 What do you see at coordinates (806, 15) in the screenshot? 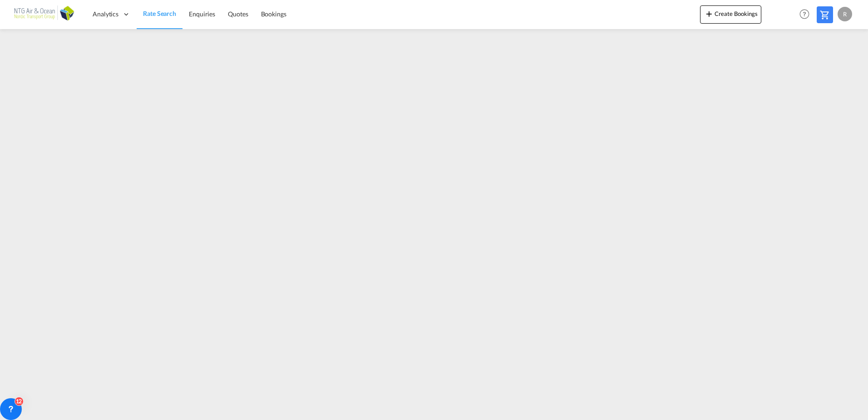
I see `div: Help` at bounding box center [806, 15].